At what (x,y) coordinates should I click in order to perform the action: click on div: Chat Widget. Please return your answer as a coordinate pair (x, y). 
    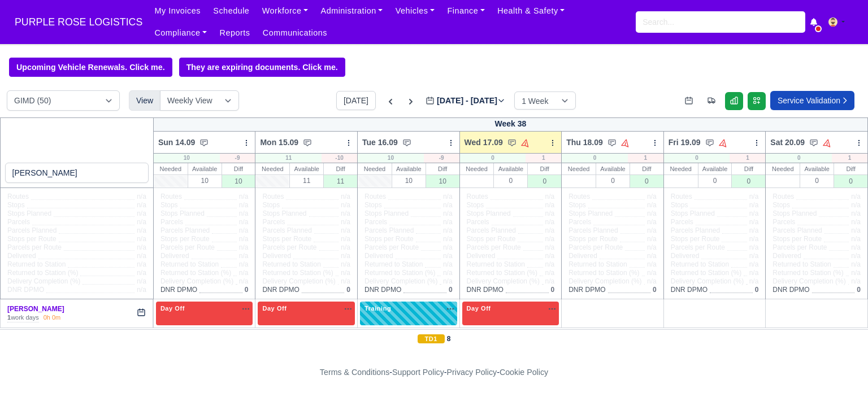
    Looking at the image, I should click on (840, 370).